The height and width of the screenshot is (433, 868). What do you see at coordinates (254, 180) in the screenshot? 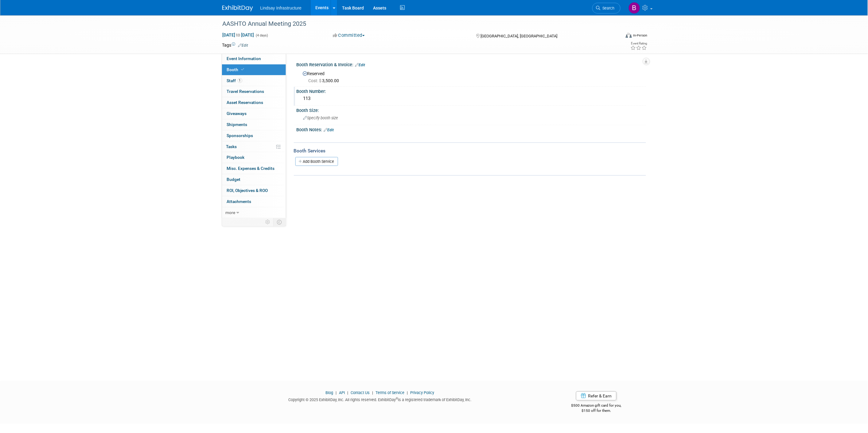
I see `a: Budget` at bounding box center [254, 180].